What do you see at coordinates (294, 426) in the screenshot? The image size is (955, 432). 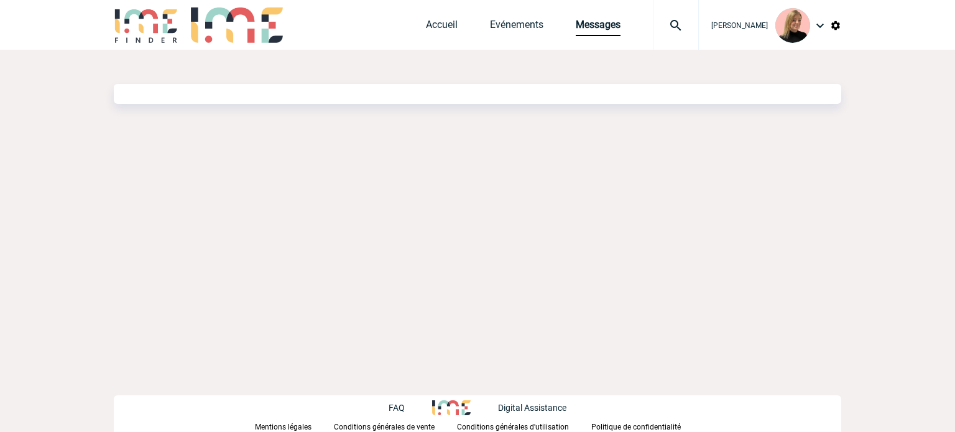 I see `a: Mentions légales` at bounding box center [294, 426].